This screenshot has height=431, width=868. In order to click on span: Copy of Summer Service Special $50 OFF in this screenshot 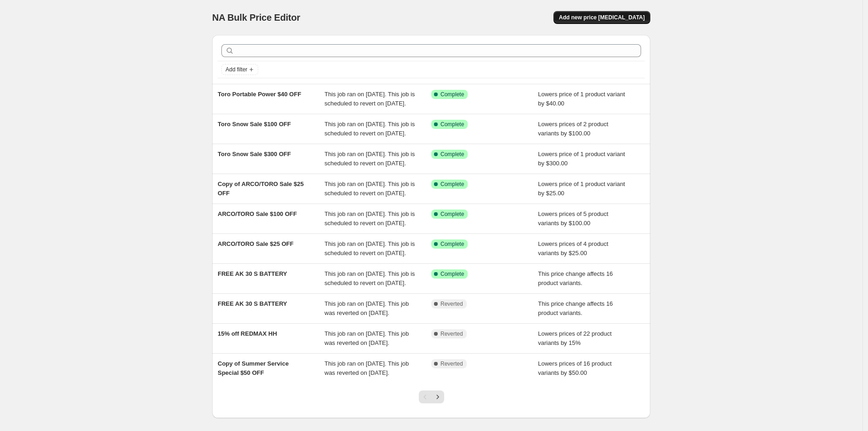, I will do `click(253, 368)`.